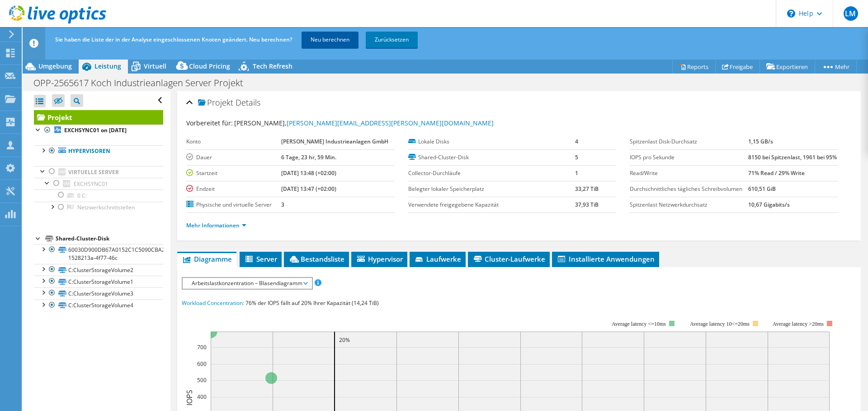 The image size is (868, 411). Describe the element at coordinates (202, 364) in the screenshot. I see `text: 600` at that location.